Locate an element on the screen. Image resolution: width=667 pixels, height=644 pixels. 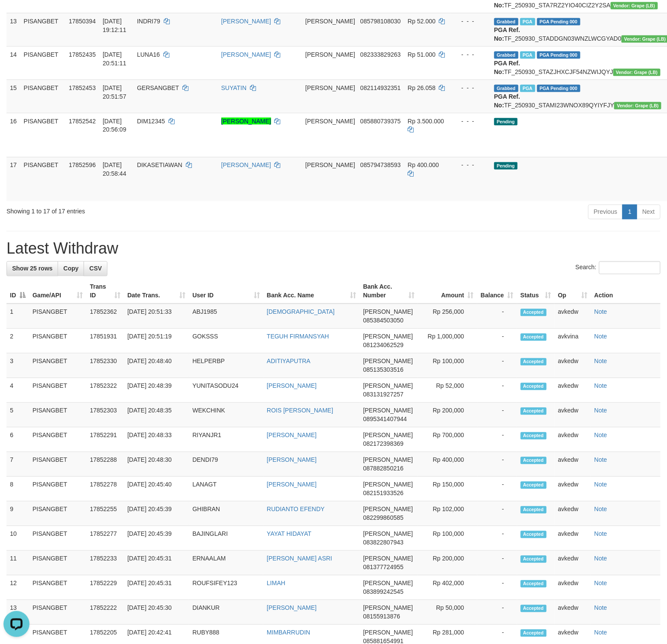
td: 17852322 is located at coordinates (106, 390).